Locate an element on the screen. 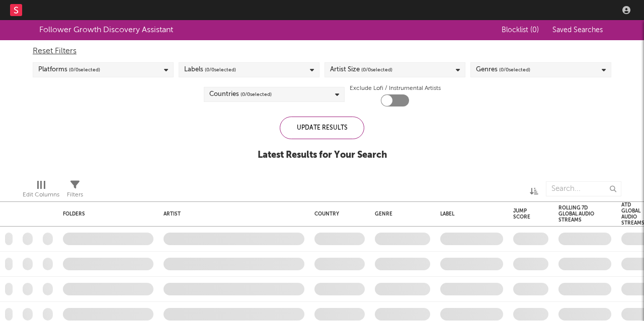 This screenshot has width=644, height=321. div: Artist Size is located at coordinates (361, 70).